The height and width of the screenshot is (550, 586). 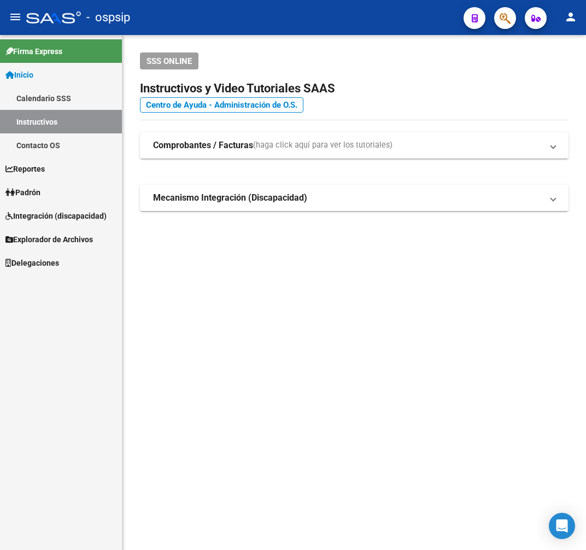 I want to click on span: (haga click aquí para ver los tutoriales), so click(x=323, y=145).